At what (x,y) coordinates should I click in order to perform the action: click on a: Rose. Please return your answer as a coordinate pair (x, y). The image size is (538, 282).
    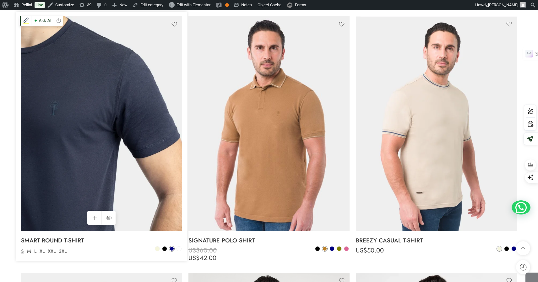
    Looking at the image, I should click on (347, 249).